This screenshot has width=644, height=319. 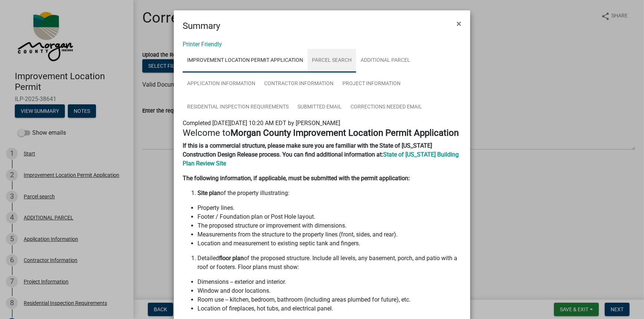 What do you see at coordinates (329, 193) in the screenshot?
I see `li: of the property illustrating:` at bounding box center [329, 193].